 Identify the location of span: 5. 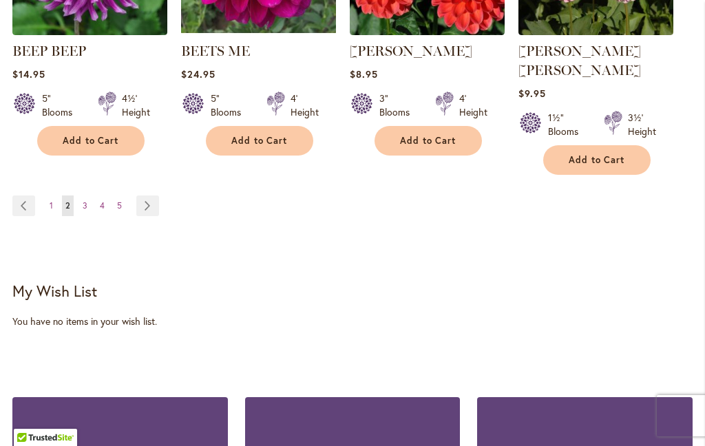
(119, 205).